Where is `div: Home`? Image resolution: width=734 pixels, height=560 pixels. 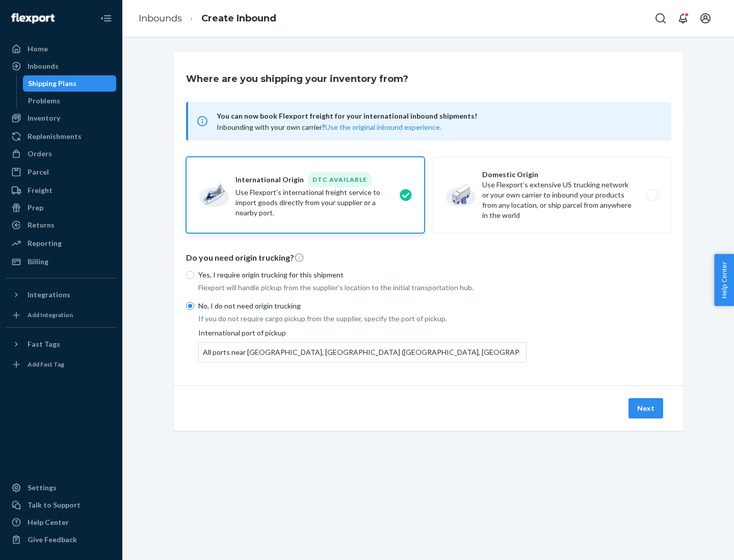
div: Home is located at coordinates (38, 49).